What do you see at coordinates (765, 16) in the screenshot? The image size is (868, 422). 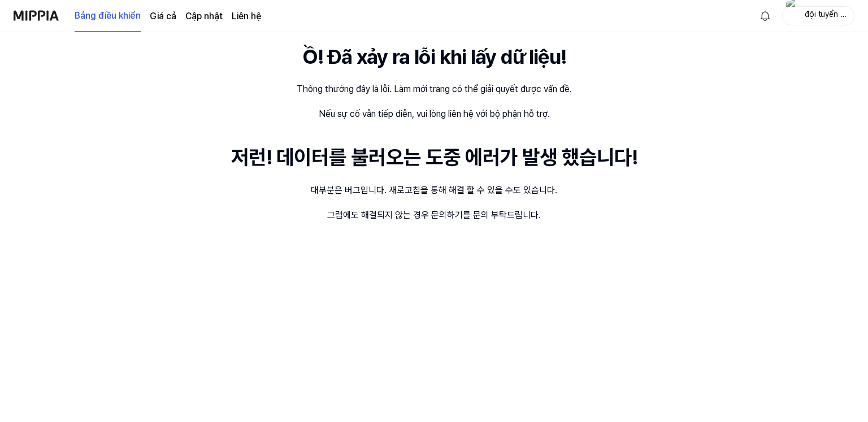 I see `img: 알림` at bounding box center [765, 16].